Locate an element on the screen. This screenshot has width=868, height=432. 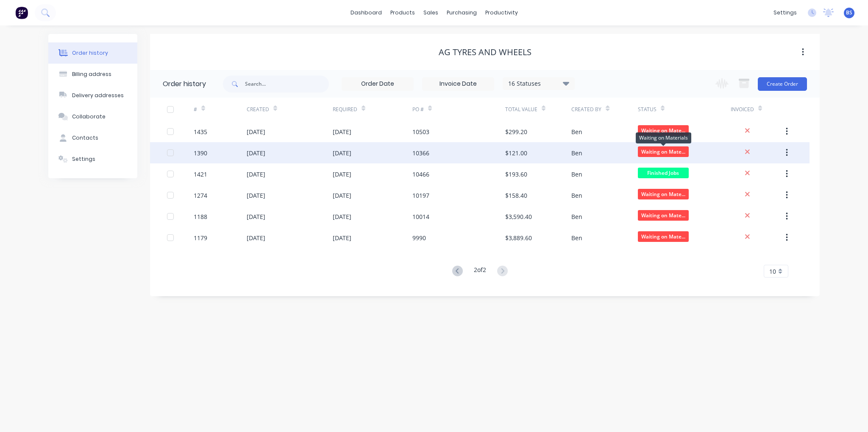
div: 16 Statuses is located at coordinates (539, 84).